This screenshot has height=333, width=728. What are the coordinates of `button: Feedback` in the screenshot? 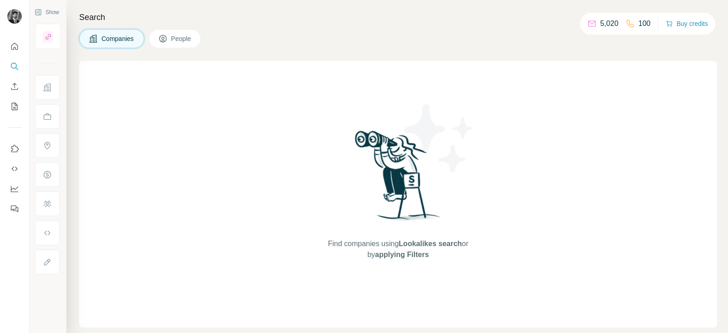 It's located at (15, 209).